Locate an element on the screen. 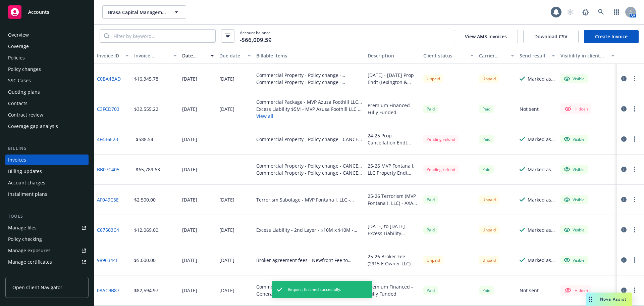 Image resolution: width=644 pixels, height=306 pixels. a: Quoting plans is located at coordinates (47, 92).